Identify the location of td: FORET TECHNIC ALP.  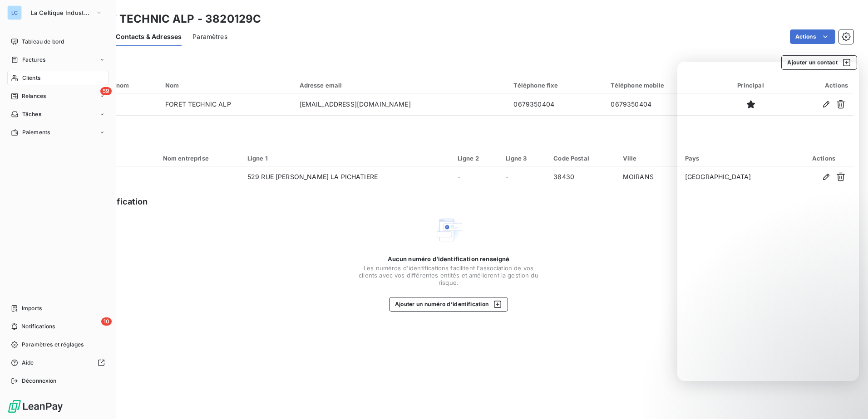
(226, 105).